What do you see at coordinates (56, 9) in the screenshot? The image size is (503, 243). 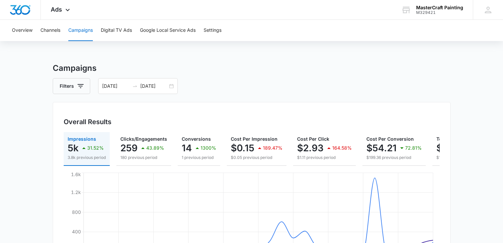 I see `span: Ads` at bounding box center [56, 9].